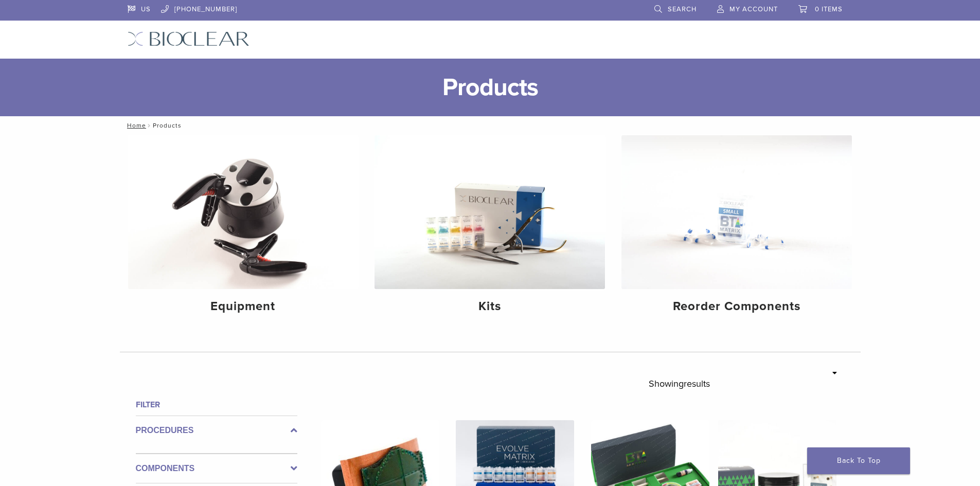 This screenshot has height=486, width=980. Describe the element at coordinates (682, 9) in the screenshot. I see `span: Search` at that location.